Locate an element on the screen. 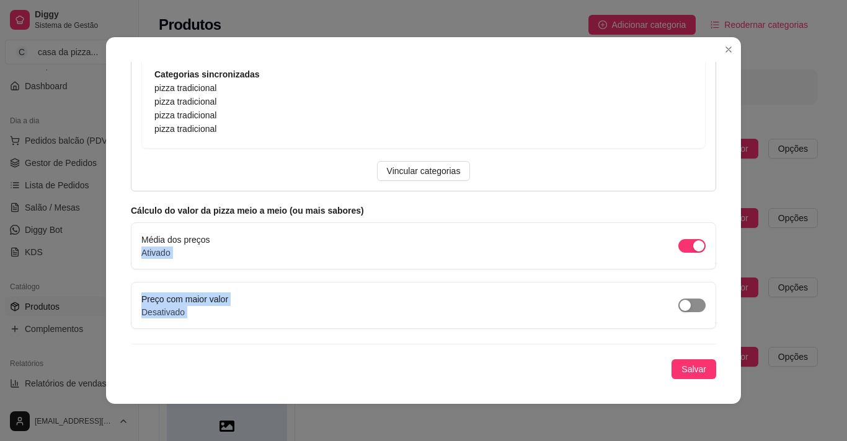  label: Média dos preços is located at coordinates (175, 240).